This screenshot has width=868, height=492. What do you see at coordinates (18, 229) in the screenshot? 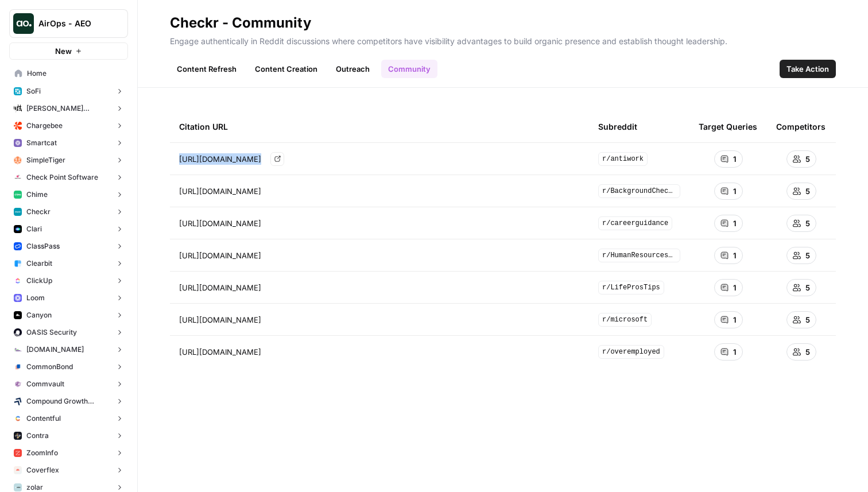
I see `img: h6qlr8a97mop4asab8l5qtldq2wv` at bounding box center [18, 229].